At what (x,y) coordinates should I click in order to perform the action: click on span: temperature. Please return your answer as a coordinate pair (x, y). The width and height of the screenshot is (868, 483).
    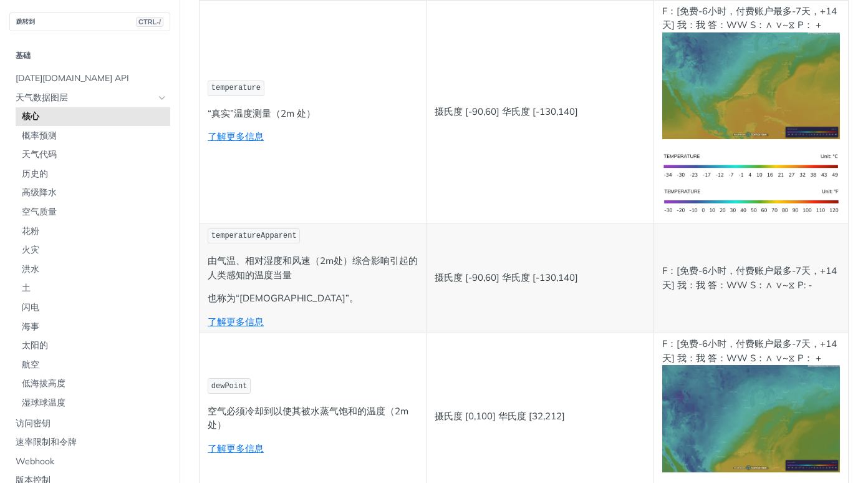
    Looking at the image, I should click on (236, 88).